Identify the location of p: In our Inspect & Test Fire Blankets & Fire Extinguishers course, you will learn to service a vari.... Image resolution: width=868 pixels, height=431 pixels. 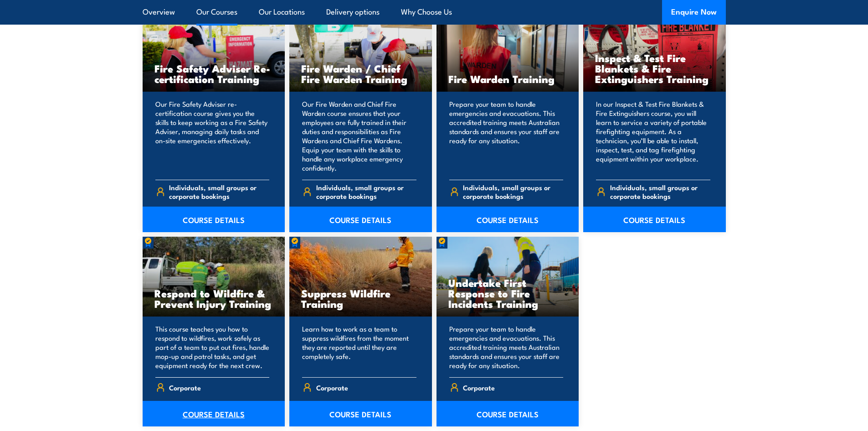
(653, 136).